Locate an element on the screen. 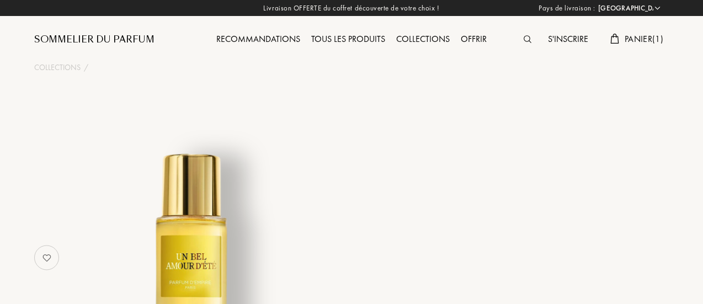 This screenshot has height=304, width=703. div: Recommandations is located at coordinates (258, 40).